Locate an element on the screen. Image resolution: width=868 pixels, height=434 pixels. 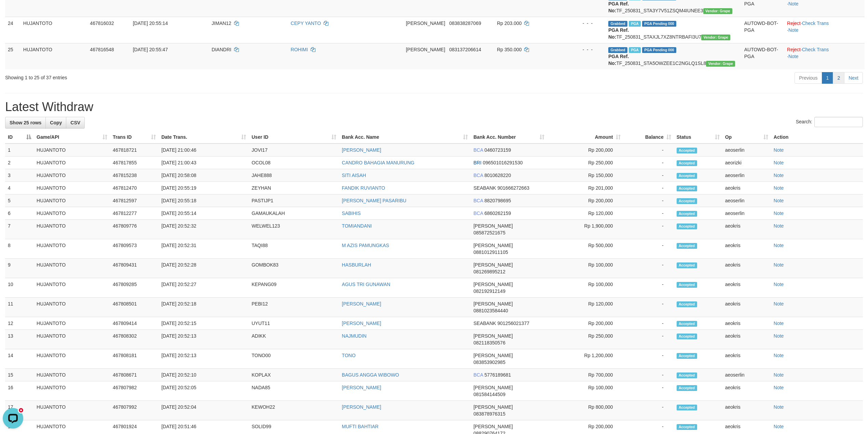
td: Rp 150,000 is located at coordinates (585, 175).